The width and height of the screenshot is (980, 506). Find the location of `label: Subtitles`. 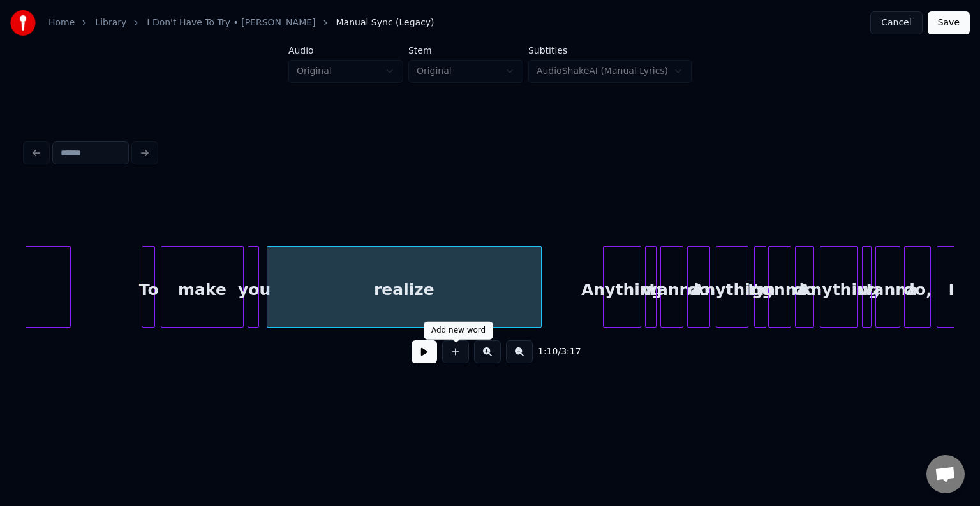

label: Subtitles is located at coordinates (610, 51).